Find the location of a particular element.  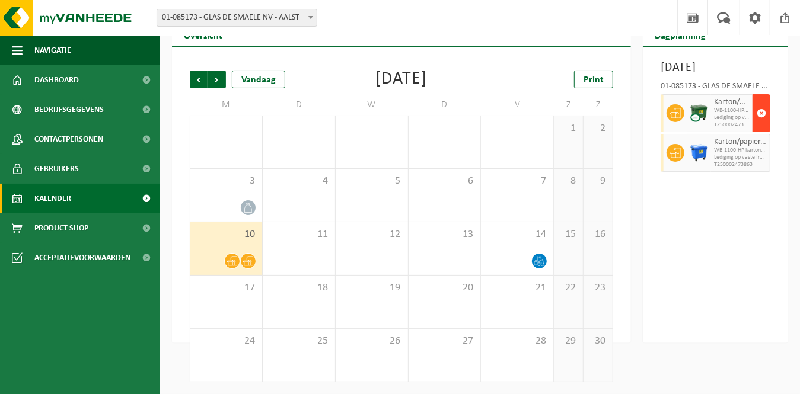

span: Kalender is located at coordinates (53, 199).